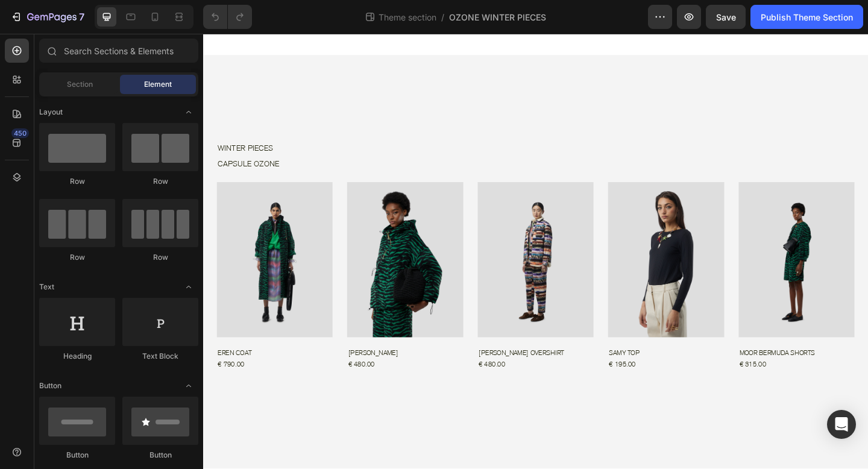  What do you see at coordinates (625, 348) in the screenshot?
I see `span: MOOR BERMUDA SHORTS` at bounding box center [625, 348].